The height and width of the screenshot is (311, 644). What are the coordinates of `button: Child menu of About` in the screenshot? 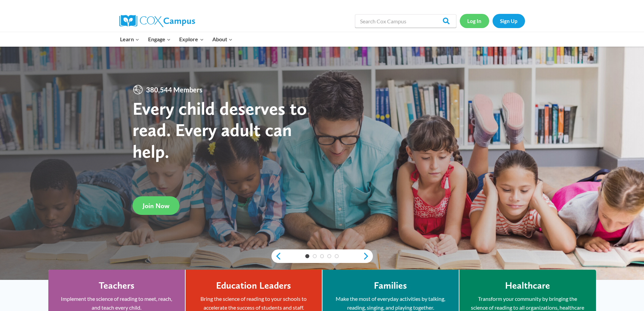 It's located at (223, 39).